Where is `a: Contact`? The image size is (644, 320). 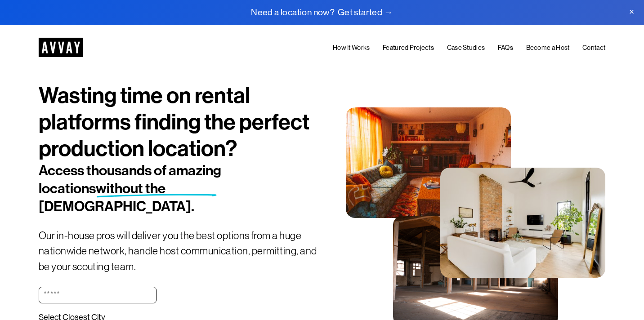 a: Contact is located at coordinates (594, 48).